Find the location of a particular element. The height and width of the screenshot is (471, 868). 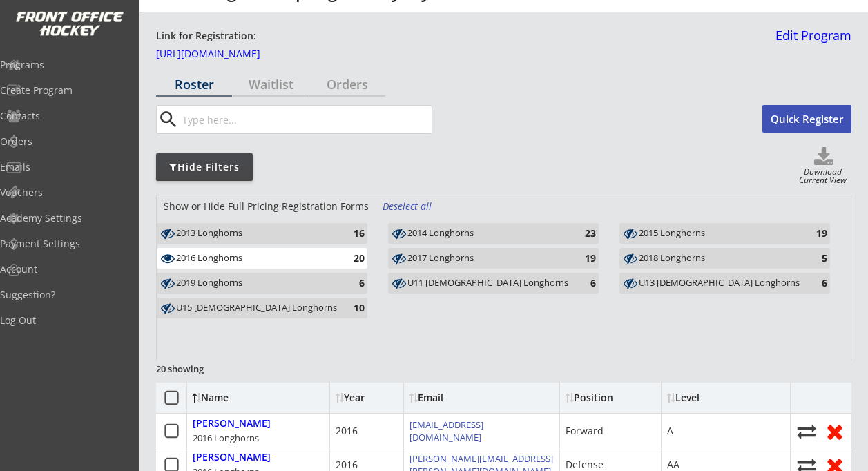

div: Roster is located at coordinates (194, 84).